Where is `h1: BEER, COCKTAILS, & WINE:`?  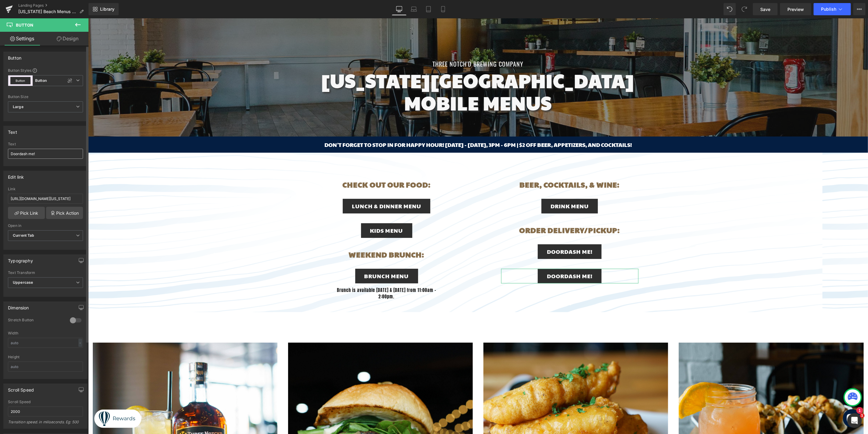
h1: BEER, COCKTAILS, & WINE: is located at coordinates (482, 167).